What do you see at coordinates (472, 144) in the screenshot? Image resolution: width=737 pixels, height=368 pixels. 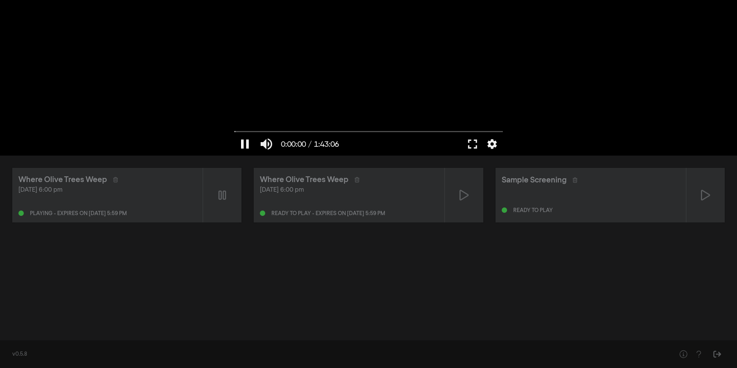 I see `button: Full screen` at bounding box center [472, 144].